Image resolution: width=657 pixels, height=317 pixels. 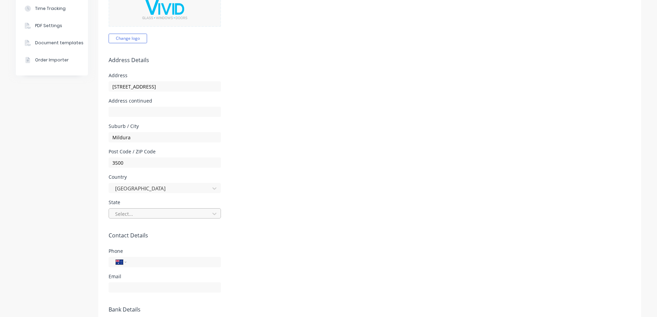 What do you see at coordinates (165, 277) in the screenshot?
I see `div: Email` at bounding box center [165, 277].